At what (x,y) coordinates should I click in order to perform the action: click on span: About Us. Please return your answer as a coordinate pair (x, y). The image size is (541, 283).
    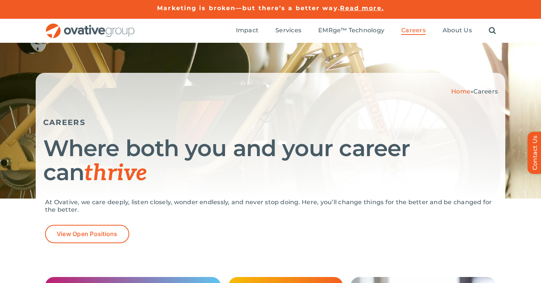
    Looking at the image, I should click on (457, 30).